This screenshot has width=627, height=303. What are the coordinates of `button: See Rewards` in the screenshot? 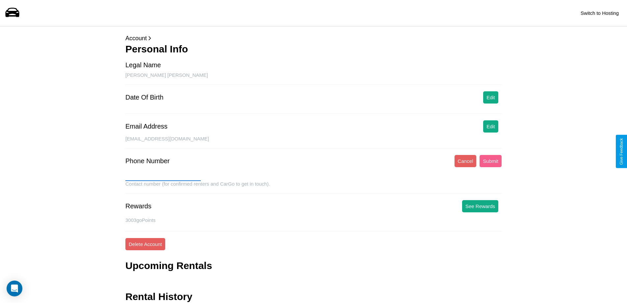 It's located at (480, 206).